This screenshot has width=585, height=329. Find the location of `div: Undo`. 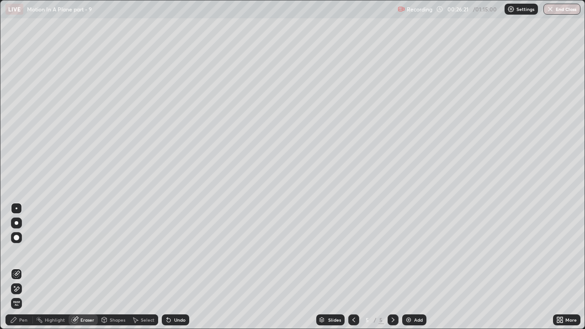

div: Undo is located at coordinates (179, 320).